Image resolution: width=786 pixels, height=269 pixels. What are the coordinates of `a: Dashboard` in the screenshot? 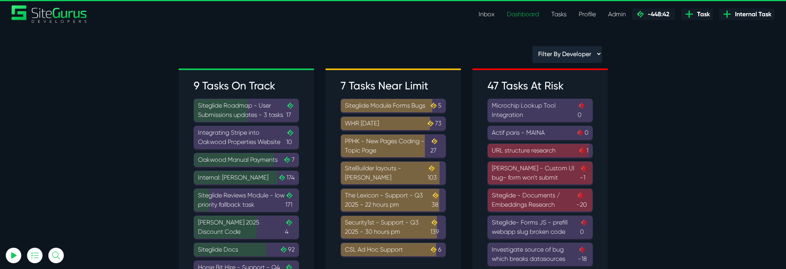 It's located at (523, 14).